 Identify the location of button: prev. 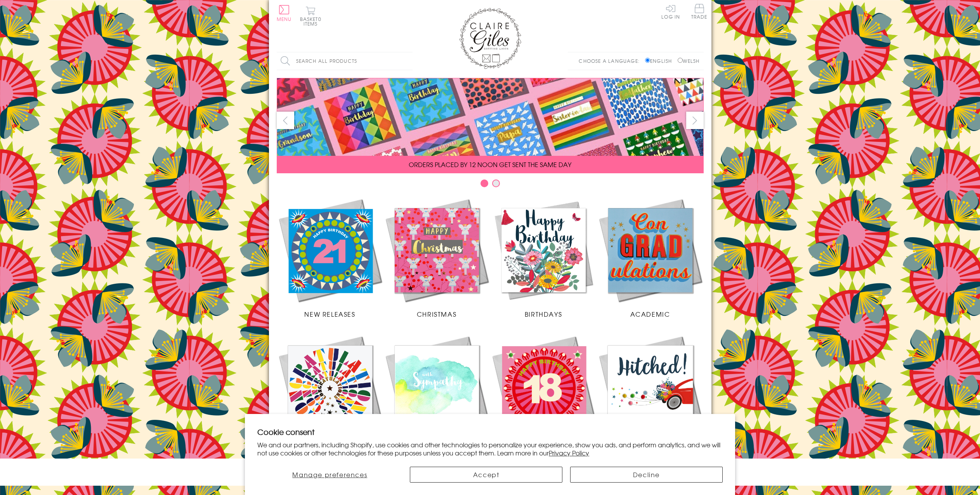
(285, 120).